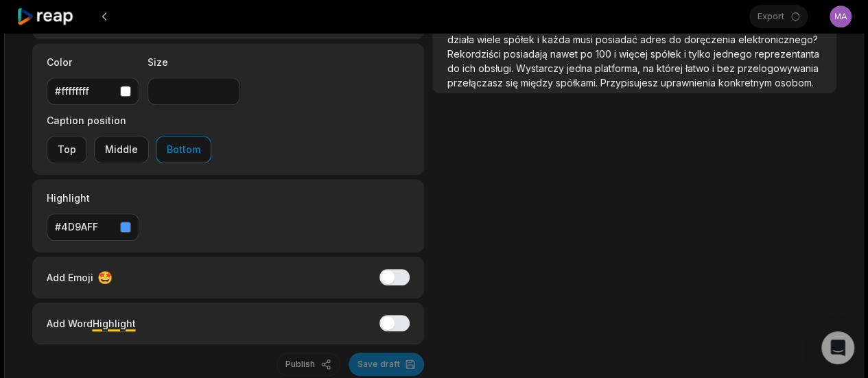  I want to click on button: Middle, so click(122, 149).